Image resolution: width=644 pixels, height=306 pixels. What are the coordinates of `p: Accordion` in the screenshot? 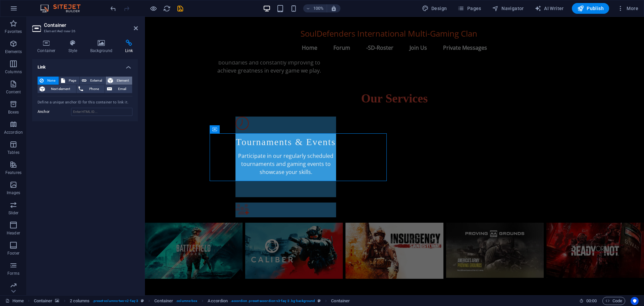 It's located at (13, 132).